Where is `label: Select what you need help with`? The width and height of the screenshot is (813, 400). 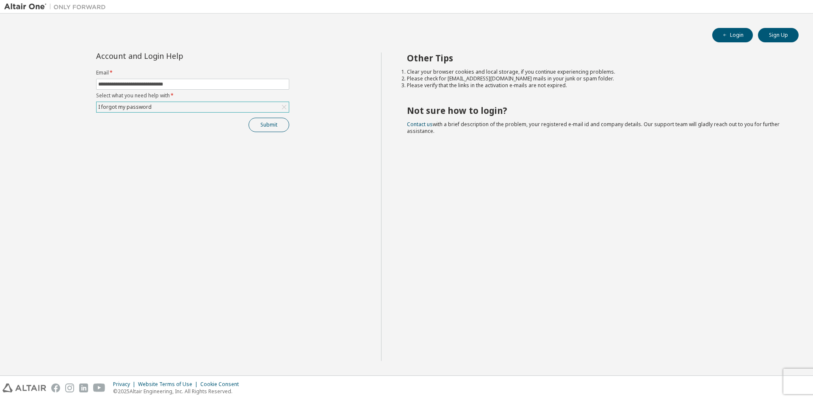
label: Select what you need help with is located at coordinates (193, 96).